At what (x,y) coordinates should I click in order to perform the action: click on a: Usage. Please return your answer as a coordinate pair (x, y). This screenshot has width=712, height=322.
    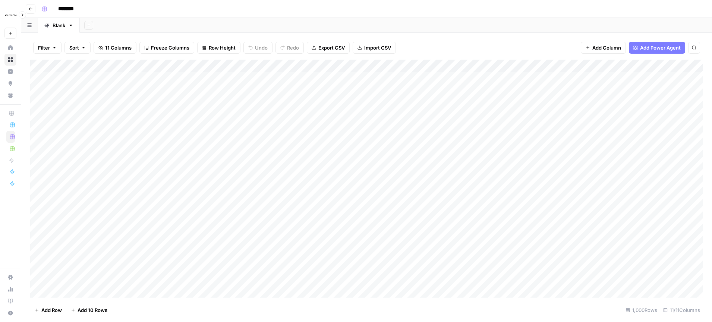
    Looking at the image, I should click on (10, 289).